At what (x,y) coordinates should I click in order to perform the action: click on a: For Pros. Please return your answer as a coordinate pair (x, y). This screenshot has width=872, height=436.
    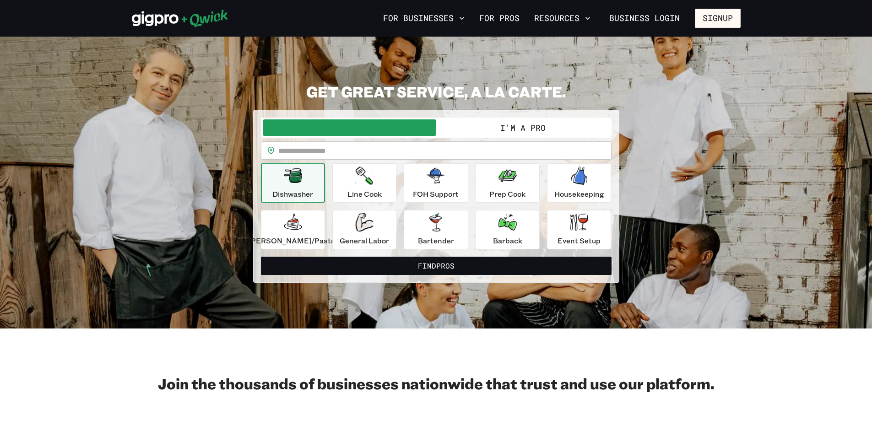
    Looking at the image, I should click on (499, 18).